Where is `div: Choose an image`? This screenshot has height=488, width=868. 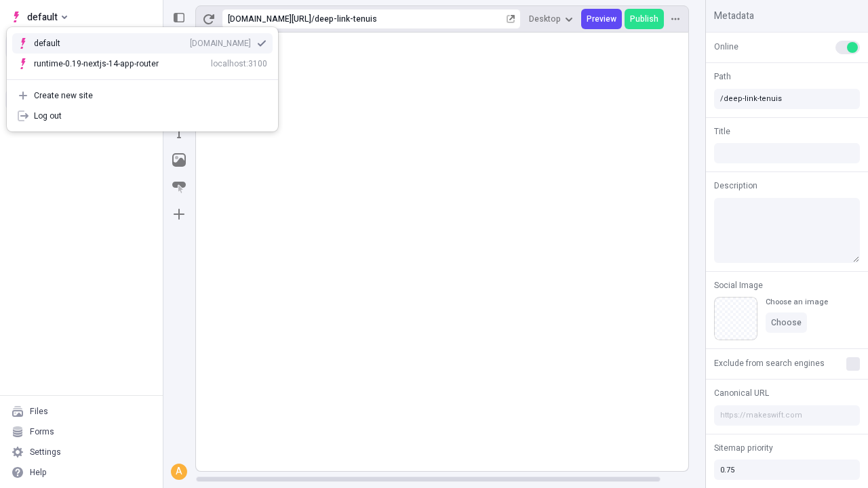
div: Choose an image is located at coordinates (797, 302).